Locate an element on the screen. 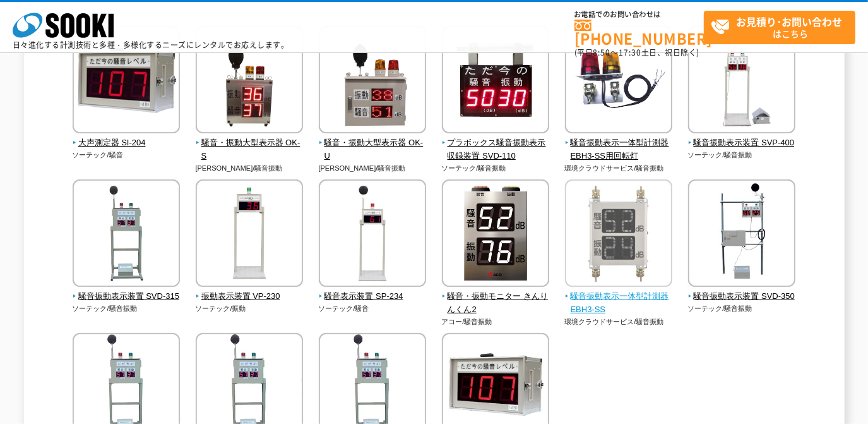 The image size is (868, 424). span: 騒音・振動モニター きんりんくん2 is located at coordinates (496, 303).